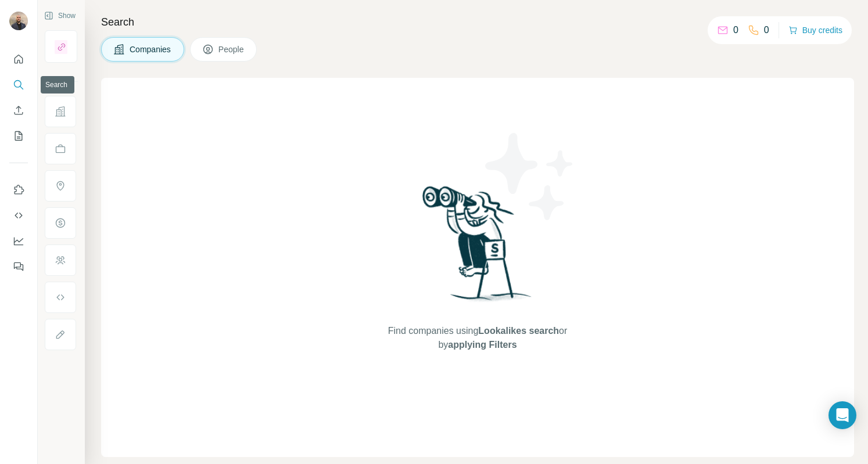  Describe the element at coordinates (815, 30) in the screenshot. I see `button: Buy credits` at that location.